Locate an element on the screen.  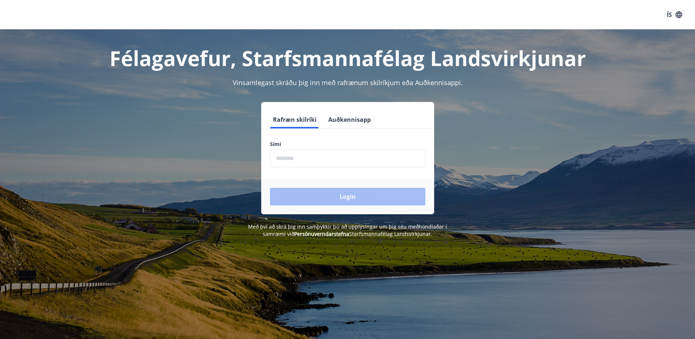
span: Með því að skrá þig inn samþykkir þú að upplýsingar um þig séu meðhöndlaðar í samræmi við Starfsm... is located at coordinates (348, 230).